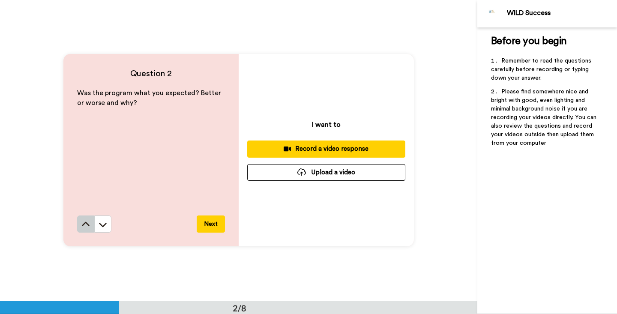 Image resolution: width=617 pixels, height=314 pixels. I want to click on span: Was the program what you expected? Better or worse and why?, so click(150, 98).